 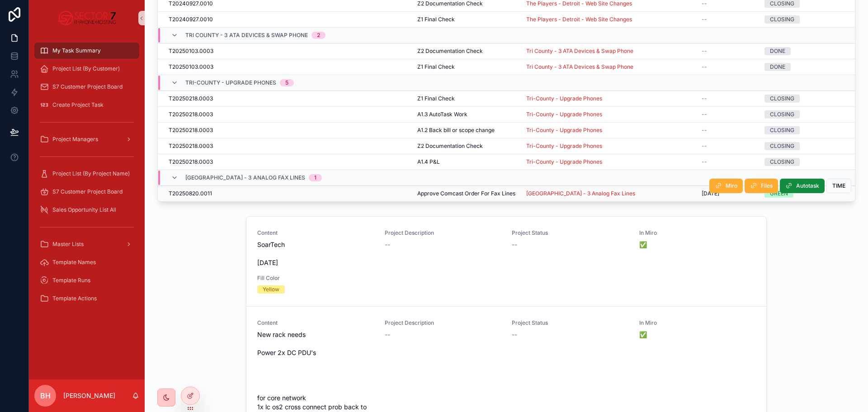 What do you see at coordinates (779, 194) in the screenshot?
I see `div: GREEN` at bounding box center [779, 194].